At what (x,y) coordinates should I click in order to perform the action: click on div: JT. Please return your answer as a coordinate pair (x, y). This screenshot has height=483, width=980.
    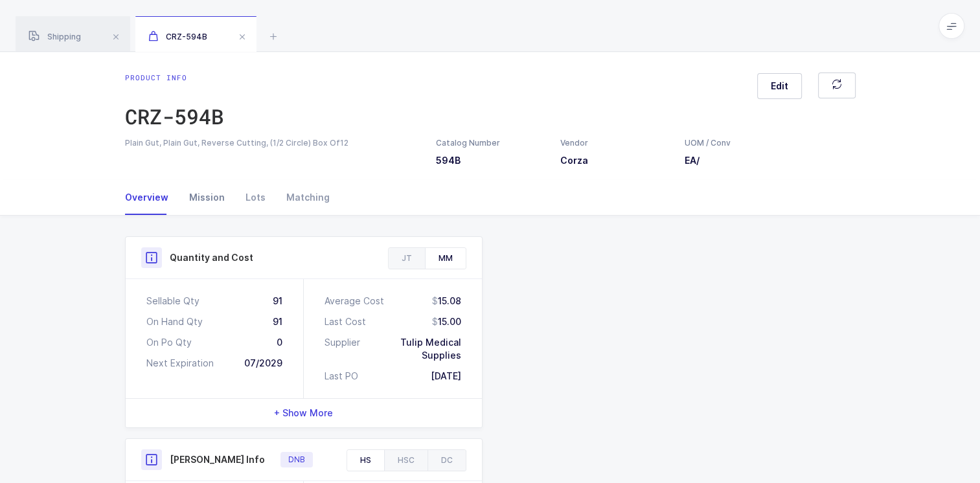
    Looking at the image, I should click on (406, 258).